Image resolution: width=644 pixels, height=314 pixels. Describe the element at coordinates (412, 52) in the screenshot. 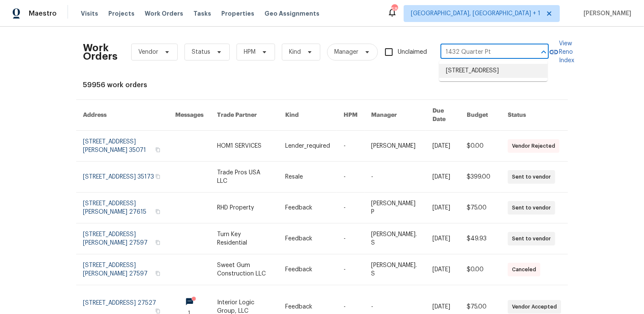

I see `span: Unclaimed` at that location.